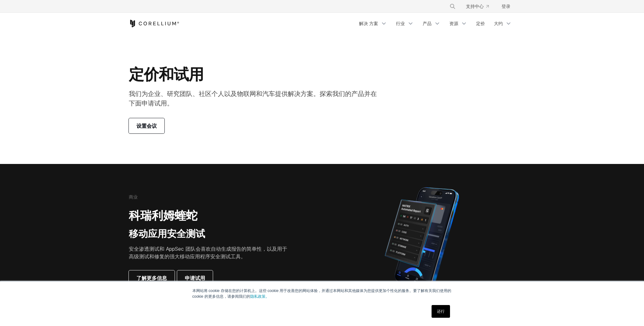 This screenshot has width=644, height=326. What do you see at coordinates (368, 24) in the screenshot?
I see `font: 解决 方案` at bounding box center [368, 24].